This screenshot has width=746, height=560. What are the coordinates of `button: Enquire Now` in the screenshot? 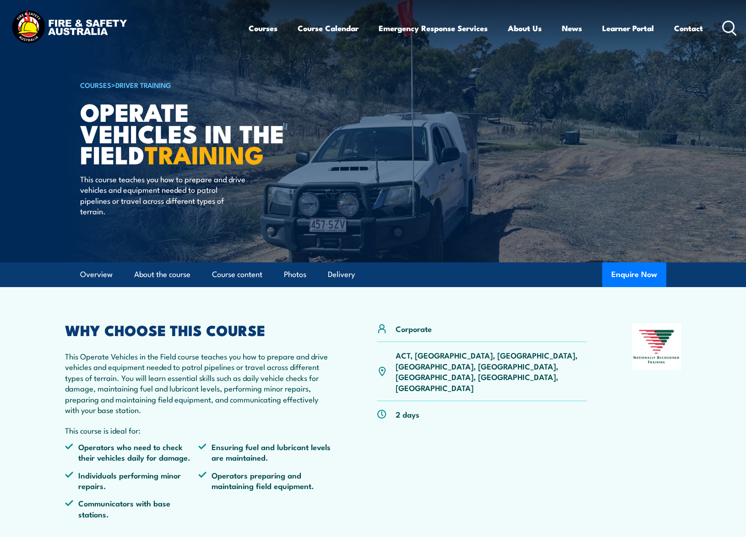 It's located at (634, 275).